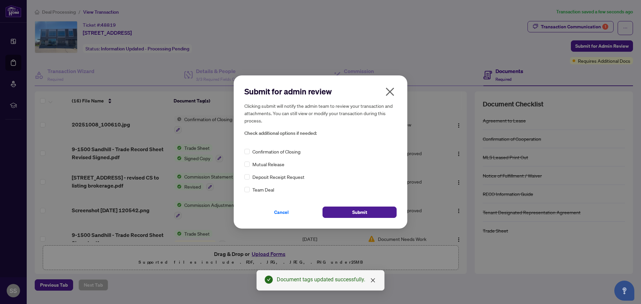 The height and width of the screenshot is (304, 641). Describe the element at coordinates (281, 212) in the screenshot. I see `span: Cancel` at that location.